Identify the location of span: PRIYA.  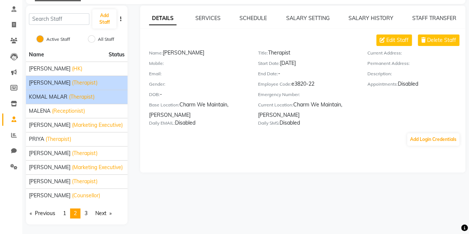
(36, 139).